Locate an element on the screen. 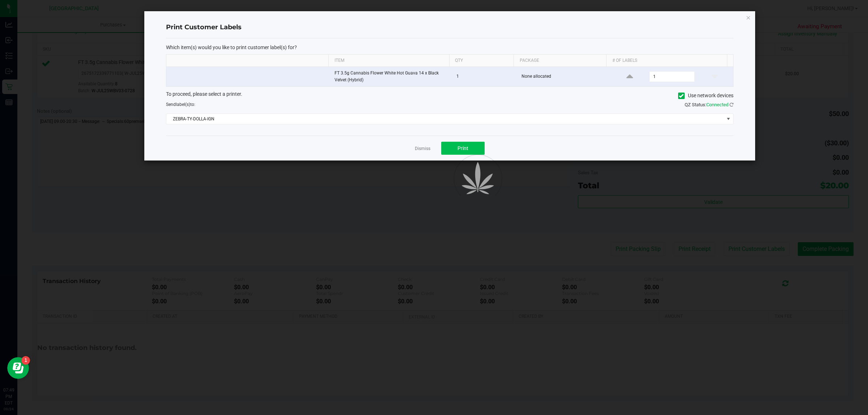 The height and width of the screenshot is (415, 868). span: Send to: is located at coordinates (181, 104).